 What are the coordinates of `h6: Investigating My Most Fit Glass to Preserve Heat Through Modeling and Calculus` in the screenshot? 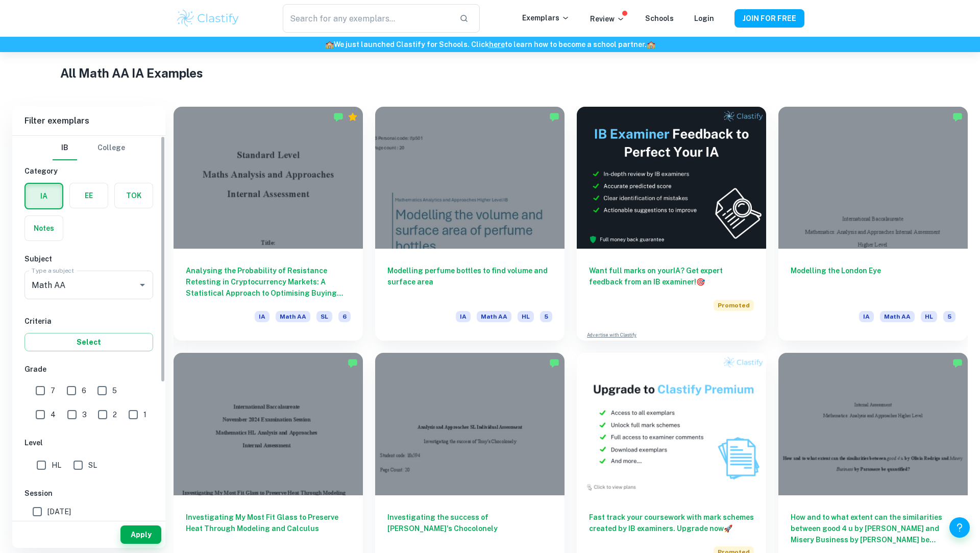 It's located at (268, 529).